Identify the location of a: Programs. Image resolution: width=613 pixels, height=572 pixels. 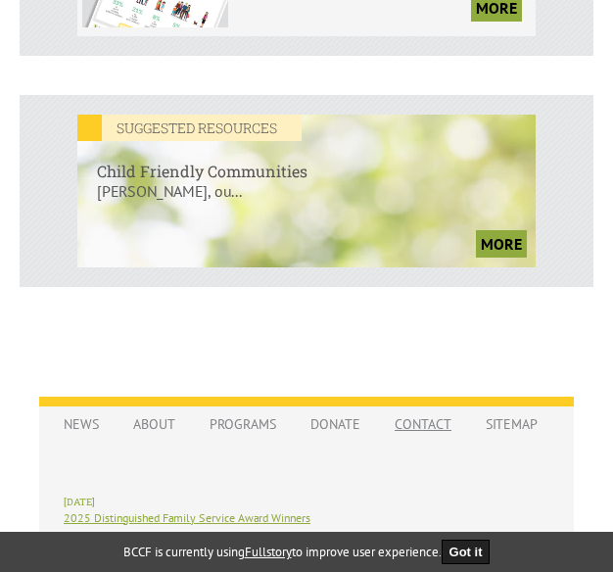
(243, 424).